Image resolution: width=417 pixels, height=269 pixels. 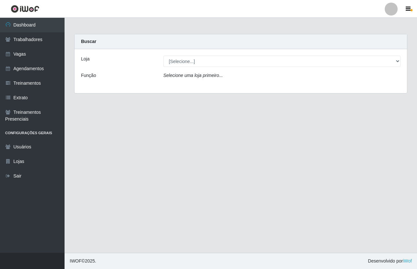 I want to click on span: Desenvolvido por, so click(x=390, y=261).